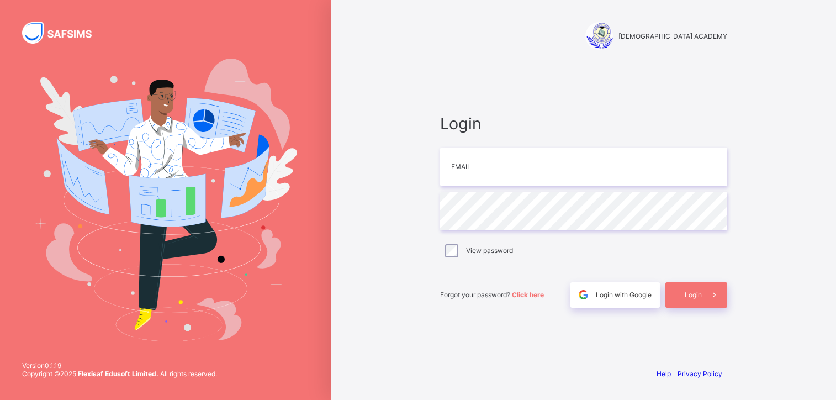 Image resolution: width=836 pixels, height=400 pixels. I want to click on img: Hero Image, so click(166, 200).